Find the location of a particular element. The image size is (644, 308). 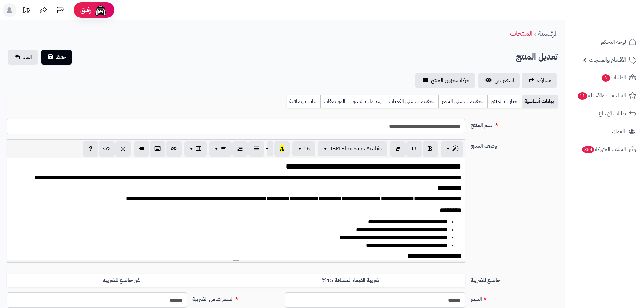

span: استعراض is located at coordinates (505, 81).